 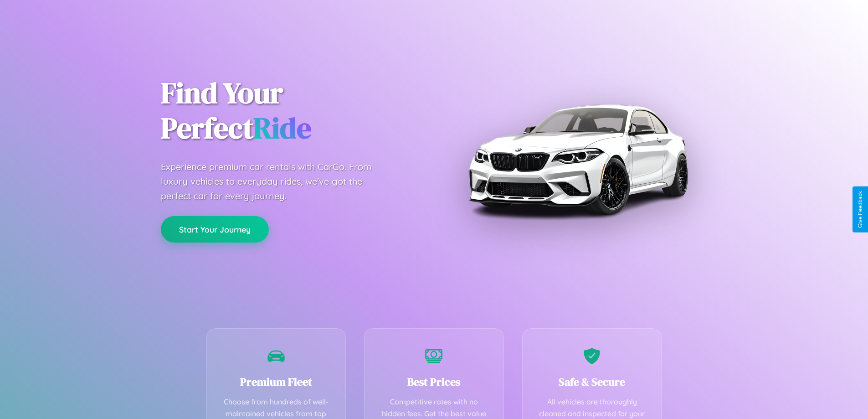 What do you see at coordinates (592, 382) in the screenshot?
I see `h3: Safe & Secure` at bounding box center [592, 382].